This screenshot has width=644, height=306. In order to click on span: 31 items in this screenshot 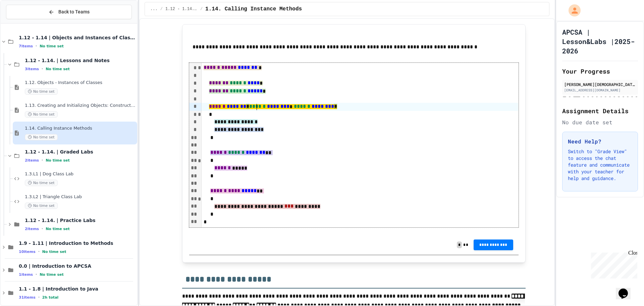, I will do `click(27, 297)`.